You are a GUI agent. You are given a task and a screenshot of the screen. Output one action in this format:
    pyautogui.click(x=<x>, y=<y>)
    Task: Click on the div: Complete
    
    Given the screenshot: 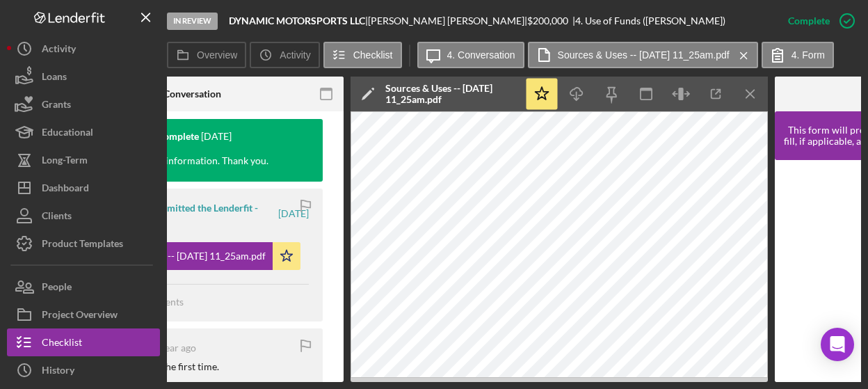 What is the action you would take?
    pyautogui.click(x=809, y=21)
    